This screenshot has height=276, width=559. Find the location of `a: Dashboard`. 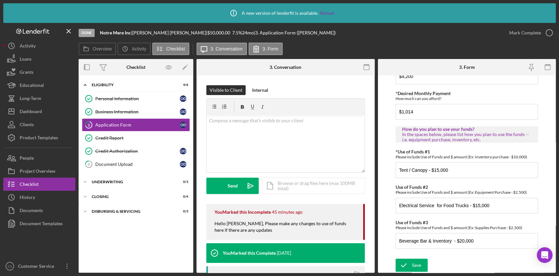

a: Dashboard is located at coordinates (39, 111).